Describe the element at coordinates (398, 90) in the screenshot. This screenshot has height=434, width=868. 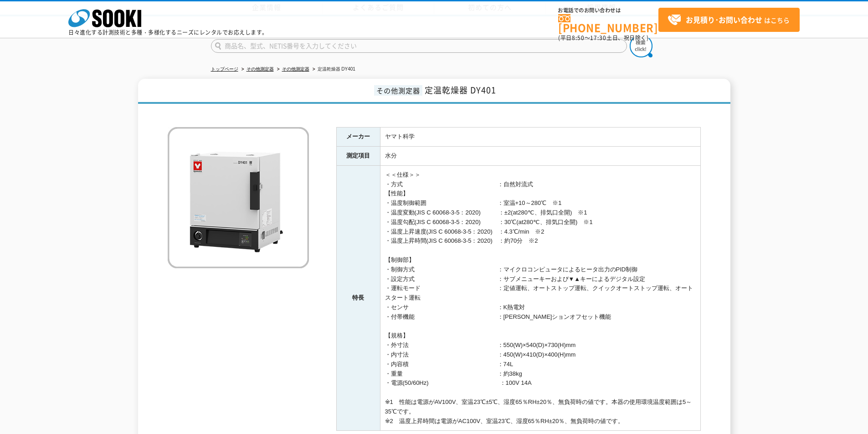
I see `span: その他測定器` at that location.